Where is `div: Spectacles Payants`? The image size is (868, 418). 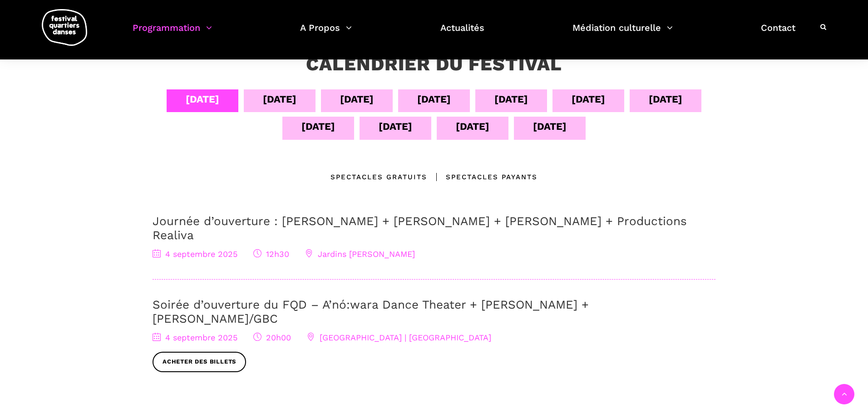
div: Spectacles Payants is located at coordinates (482, 177).